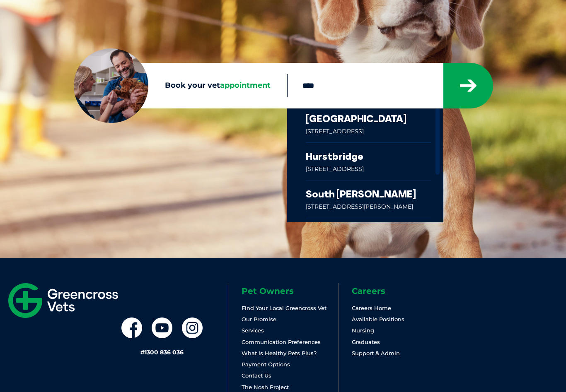  What do you see at coordinates (180, 86) in the screenshot?
I see `label: Book your vet` at bounding box center [180, 86].